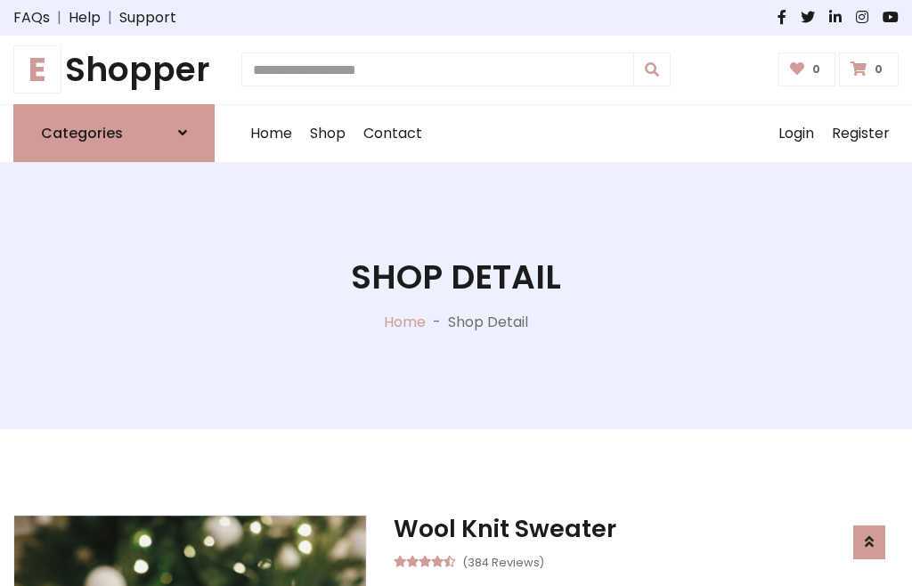  Describe the element at coordinates (31, 18) in the screenshot. I see `a: FAQs` at that location.